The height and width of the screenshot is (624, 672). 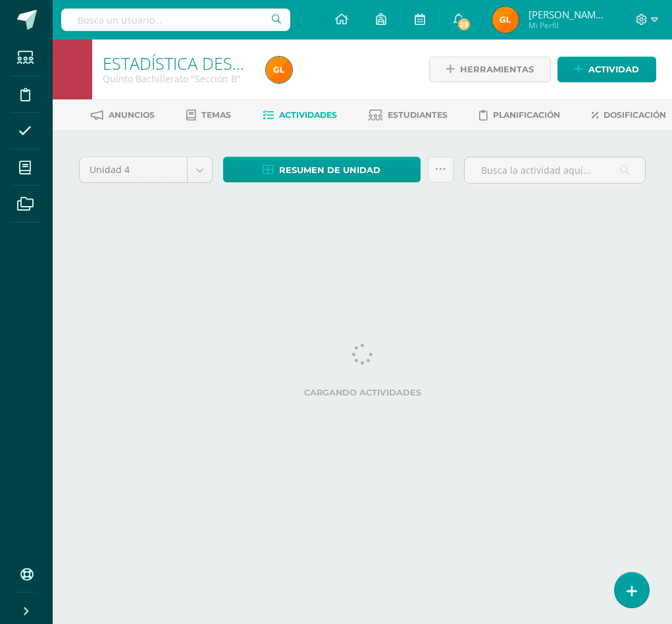 What do you see at coordinates (490, 69) in the screenshot?
I see `a: Herramientas` at bounding box center [490, 69].